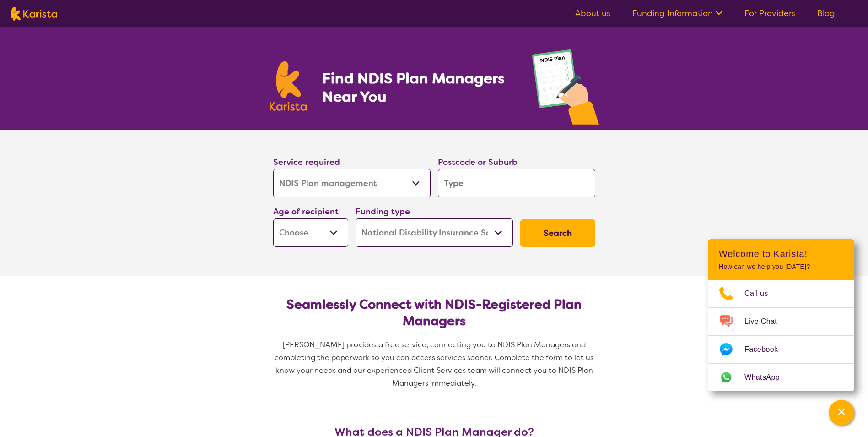 This screenshot has height=437, width=868. What do you see at coordinates (762, 293) in the screenshot?
I see `span: Call us` at bounding box center [762, 293].